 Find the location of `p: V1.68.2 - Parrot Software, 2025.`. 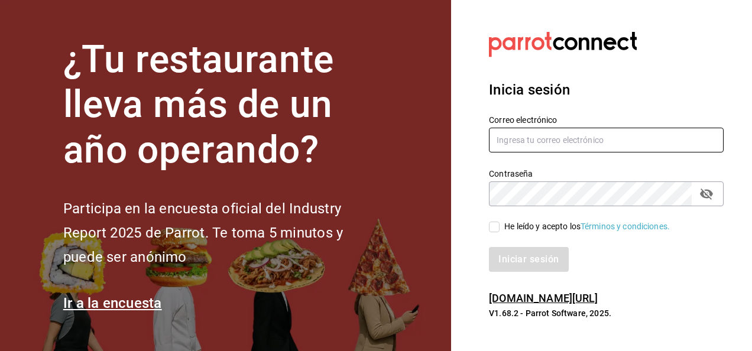

p: V1.68.2 - Parrot Software, 2025. is located at coordinates (606, 313).